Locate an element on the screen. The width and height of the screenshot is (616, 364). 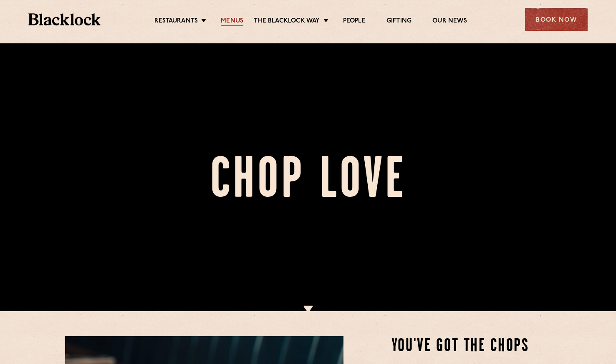
a: The Blacklock Way is located at coordinates (287, 22).